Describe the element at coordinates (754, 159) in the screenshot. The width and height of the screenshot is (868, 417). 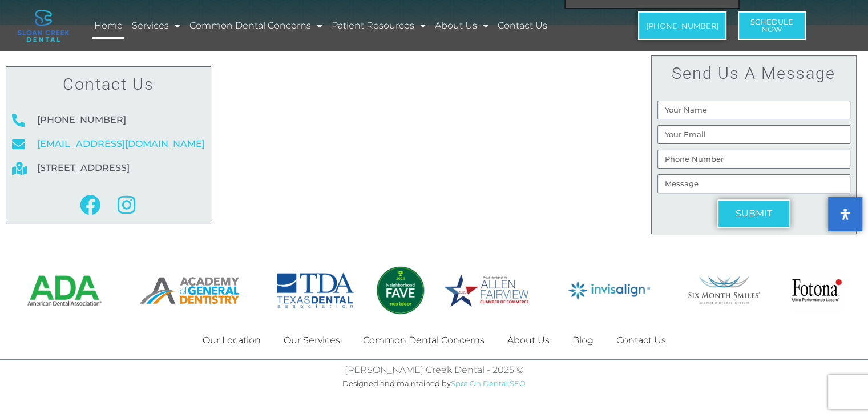
I see `input: Only numbers and phone characters (#, -, *, etc) are accepted.` at that location.